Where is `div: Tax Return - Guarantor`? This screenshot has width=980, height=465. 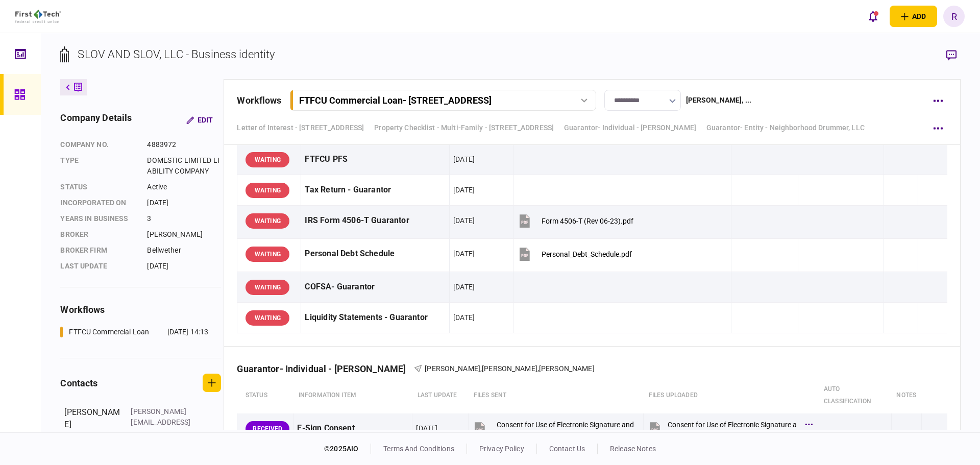 div: Tax Return - Guarantor is located at coordinates (375, 190).